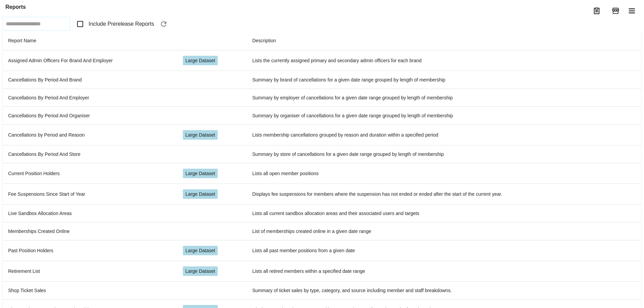  Describe the element at coordinates (444, 250) in the screenshot. I see `td: Lists all past member positions from a given date` at that location.